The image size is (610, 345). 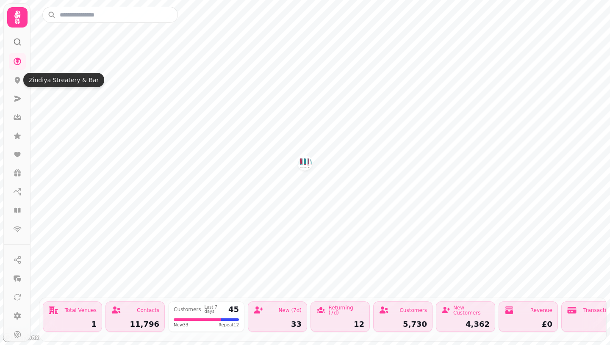 I want to click on div: Last 7 days, so click(x=215, y=309).